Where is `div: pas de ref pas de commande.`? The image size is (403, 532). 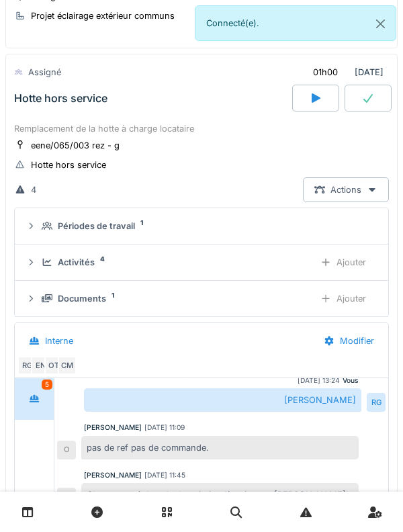
div: pas de ref pas de commande. is located at coordinates (219, 447).